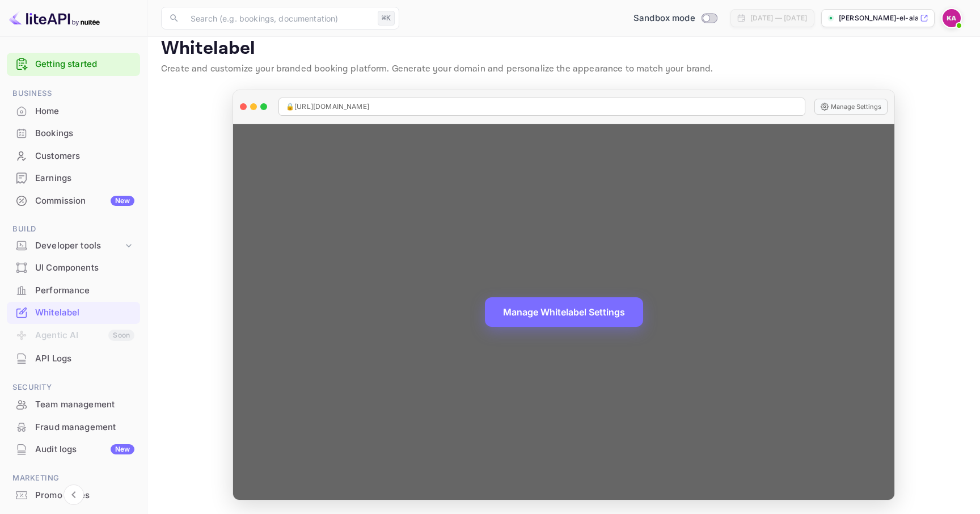  I want to click on img: LiteAPI logo, so click(54, 18).